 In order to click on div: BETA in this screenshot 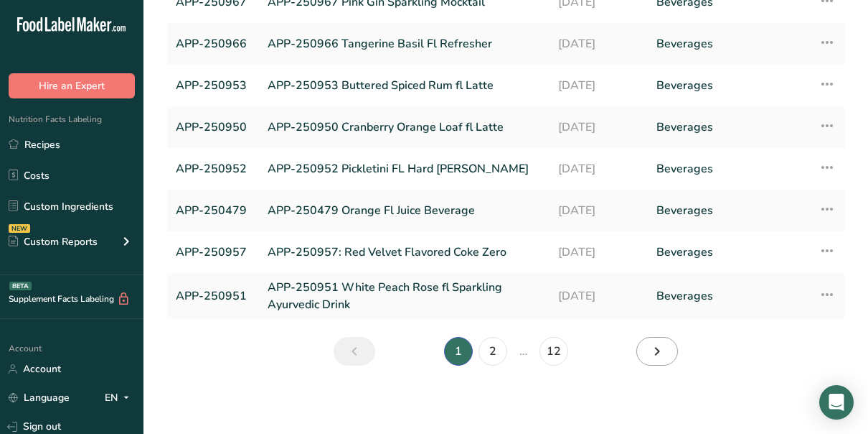, I will do `click(20, 286)`.